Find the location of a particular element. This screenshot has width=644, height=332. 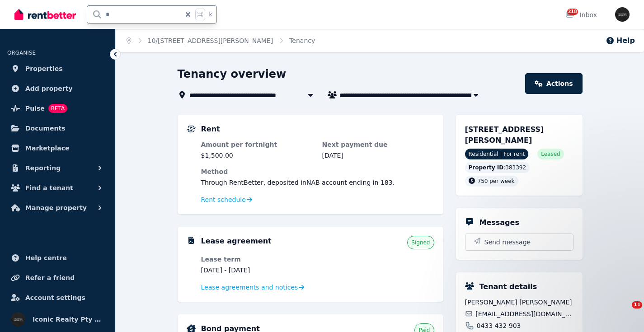

h5: Lease agreement is located at coordinates (236, 241).